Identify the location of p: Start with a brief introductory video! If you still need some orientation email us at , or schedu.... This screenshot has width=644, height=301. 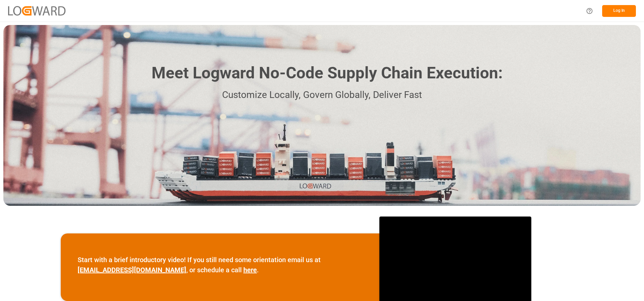
(220, 265).